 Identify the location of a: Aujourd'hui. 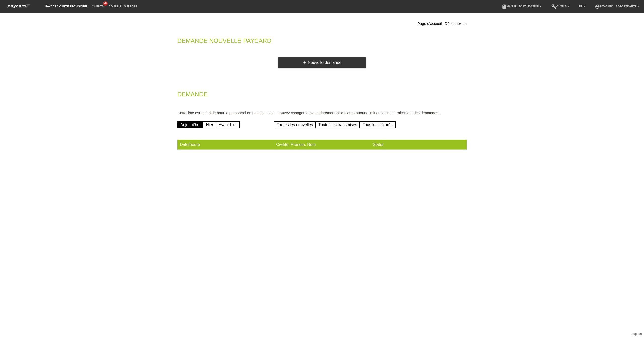
(190, 125).